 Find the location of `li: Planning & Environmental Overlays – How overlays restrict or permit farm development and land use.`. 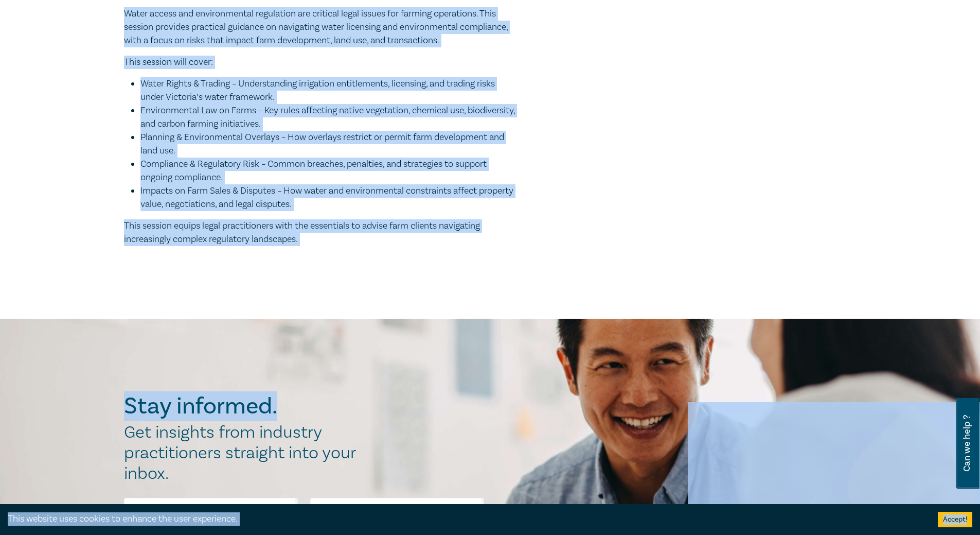

li: Planning & Environmental Overlays – How overlays restrict or permit farm development and land use. is located at coordinates (328, 144).